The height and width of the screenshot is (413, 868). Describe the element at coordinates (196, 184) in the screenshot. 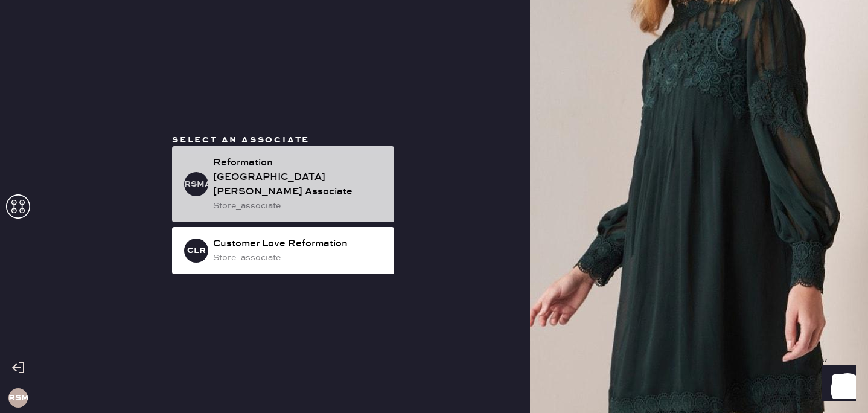

I see `h3: RSMA` at that location.